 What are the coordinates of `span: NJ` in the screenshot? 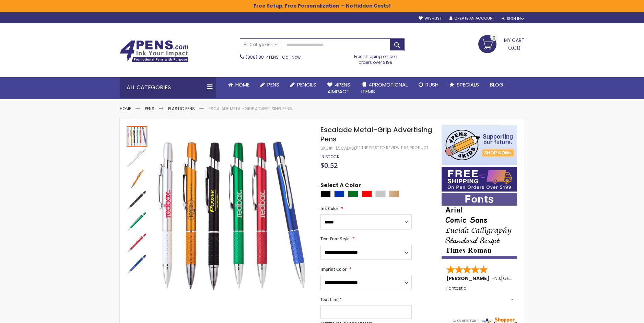 It's located at (497, 279).